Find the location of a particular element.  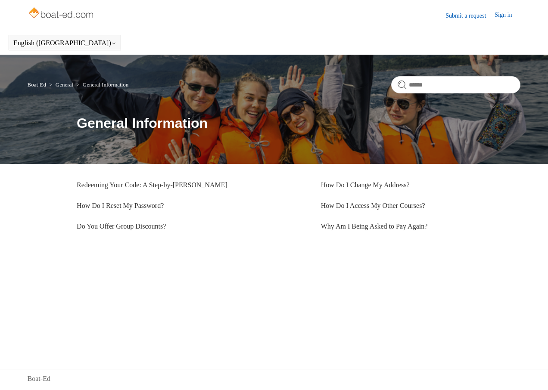

input: Search is located at coordinates (455, 85).